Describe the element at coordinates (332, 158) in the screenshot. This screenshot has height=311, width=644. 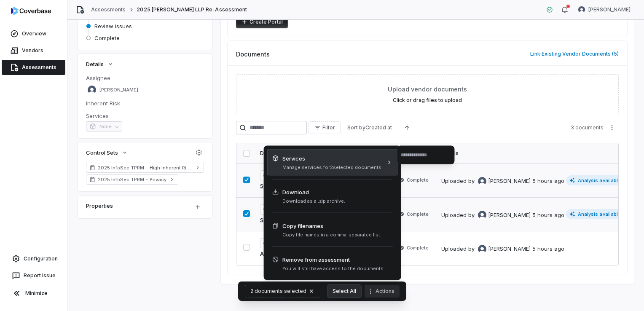
I see `span: Services` at that location.